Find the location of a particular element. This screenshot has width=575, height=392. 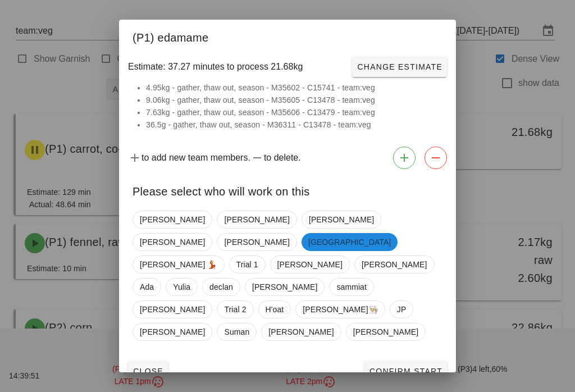

span: Estimate: 37.27 minutes to process 21.68kg is located at coordinates (215, 67).